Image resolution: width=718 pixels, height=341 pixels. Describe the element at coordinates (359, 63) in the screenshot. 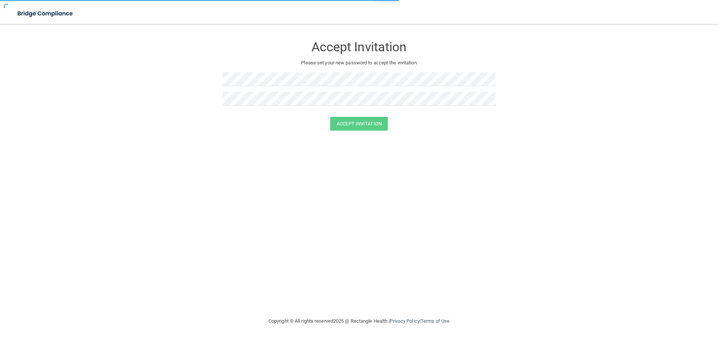

I see `p: Please set your new password to accept the invitation` at that location.